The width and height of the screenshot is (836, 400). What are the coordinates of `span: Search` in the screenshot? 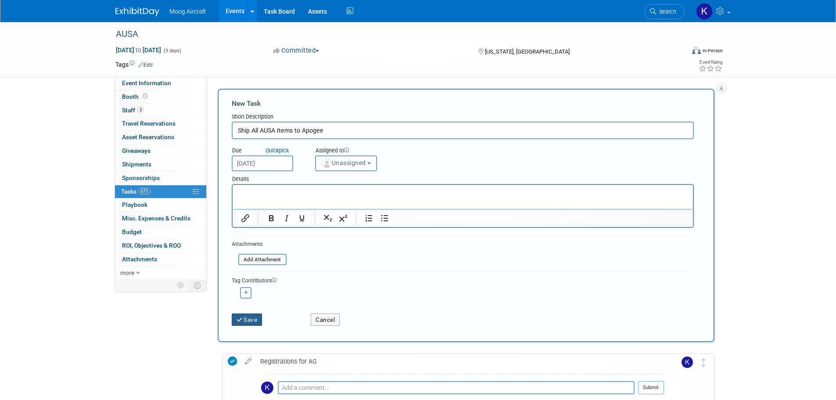 It's located at (666, 11).